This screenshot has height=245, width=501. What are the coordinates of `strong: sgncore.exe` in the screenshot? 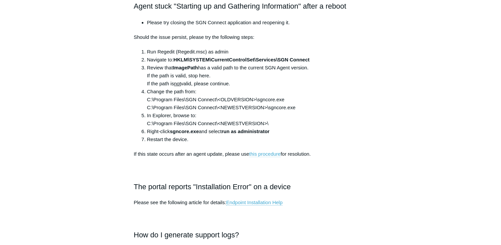 It's located at (185, 131).